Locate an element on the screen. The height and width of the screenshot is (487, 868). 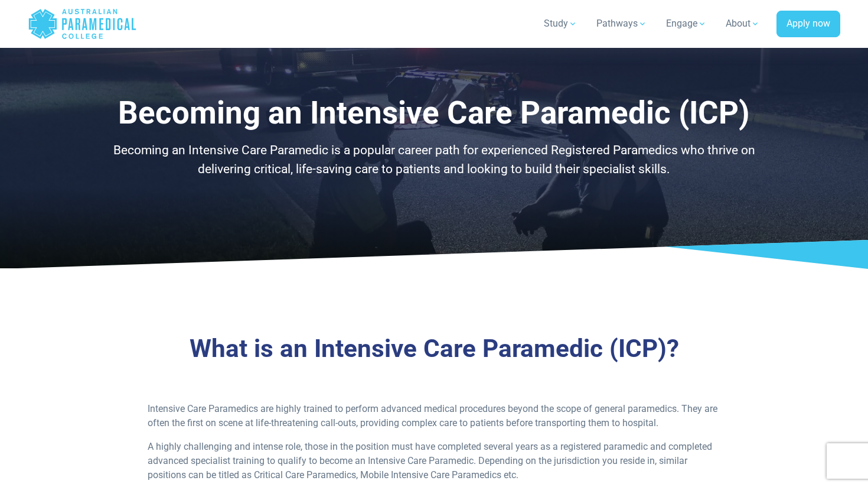
a: Engage is located at coordinates (686, 24).